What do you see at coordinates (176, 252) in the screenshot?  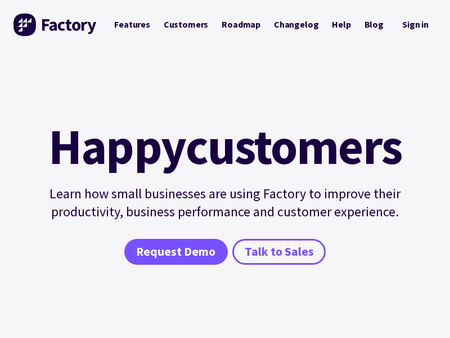 I see `span: Request Demo` at bounding box center [176, 252].